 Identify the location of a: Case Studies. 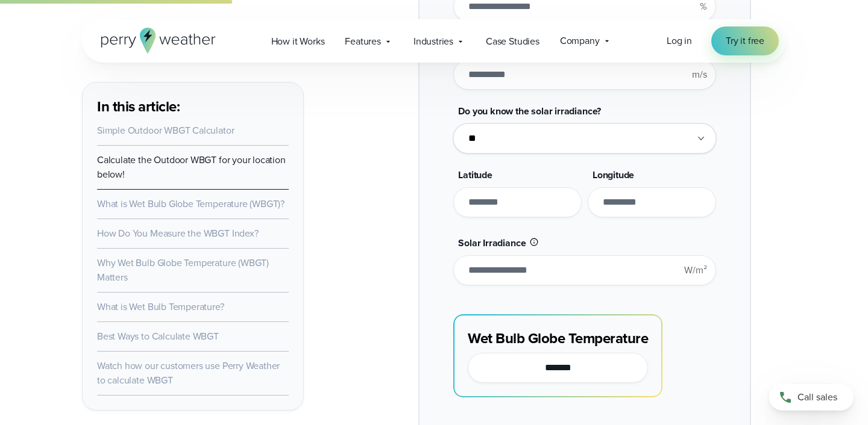
(513, 41).